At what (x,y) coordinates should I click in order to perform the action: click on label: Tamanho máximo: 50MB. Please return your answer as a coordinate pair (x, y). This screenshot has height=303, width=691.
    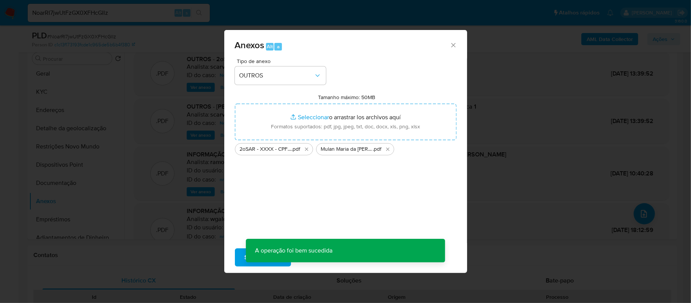
    Looking at the image, I should click on (347, 97).